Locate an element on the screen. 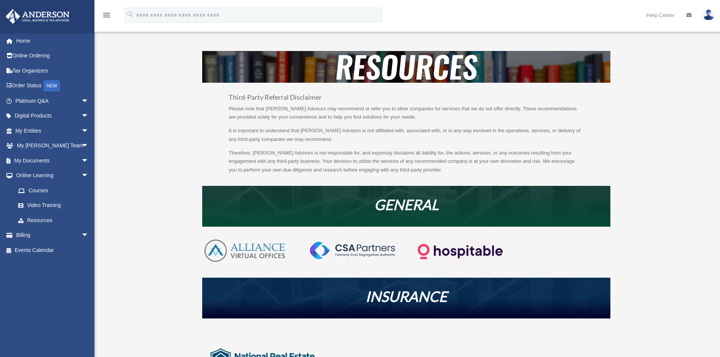 The width and height of the screenshot is (720, 357). a: Order StatusNEW is located at coordinates (53, 86).